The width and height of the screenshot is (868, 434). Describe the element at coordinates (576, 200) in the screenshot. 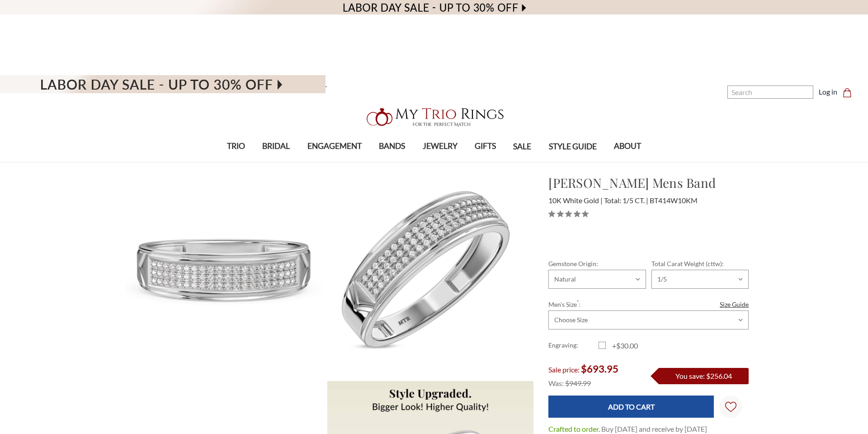

I see `span: 10K White Gold` at that location.